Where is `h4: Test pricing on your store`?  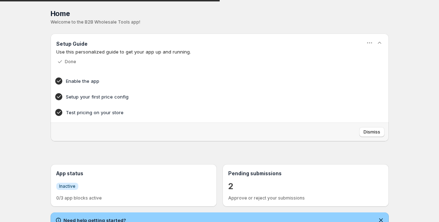 h4: Test pricing on your store is located at coordinates (209, 112).